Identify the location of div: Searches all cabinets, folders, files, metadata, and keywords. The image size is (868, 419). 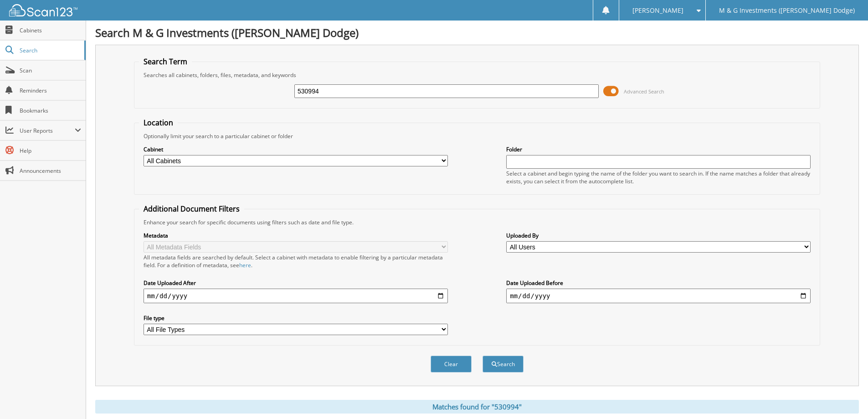
(476, 75).